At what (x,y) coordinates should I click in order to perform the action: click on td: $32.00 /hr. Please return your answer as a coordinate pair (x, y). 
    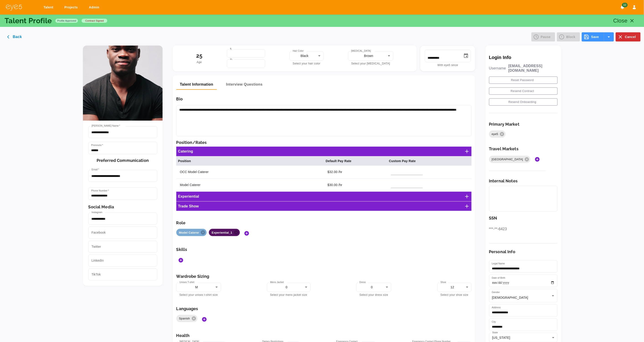
    Looking at the image, I should click on (355, 172).